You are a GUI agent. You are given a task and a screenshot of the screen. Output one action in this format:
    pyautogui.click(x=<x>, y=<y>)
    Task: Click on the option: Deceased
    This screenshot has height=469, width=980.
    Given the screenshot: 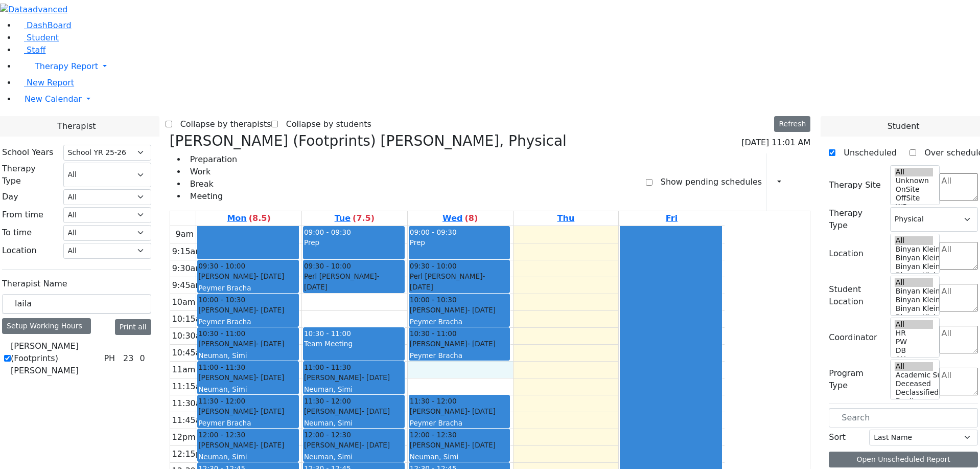 What is the action you would take?
    pyautogui.click(x=914, y=383)
    